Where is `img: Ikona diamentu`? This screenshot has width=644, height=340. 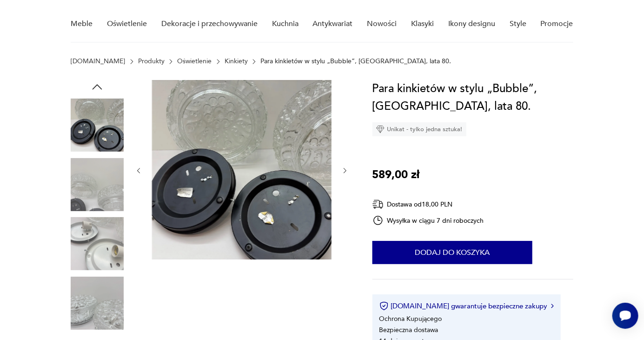 img: Ikona diamentu is located at coordinates (381, 129).